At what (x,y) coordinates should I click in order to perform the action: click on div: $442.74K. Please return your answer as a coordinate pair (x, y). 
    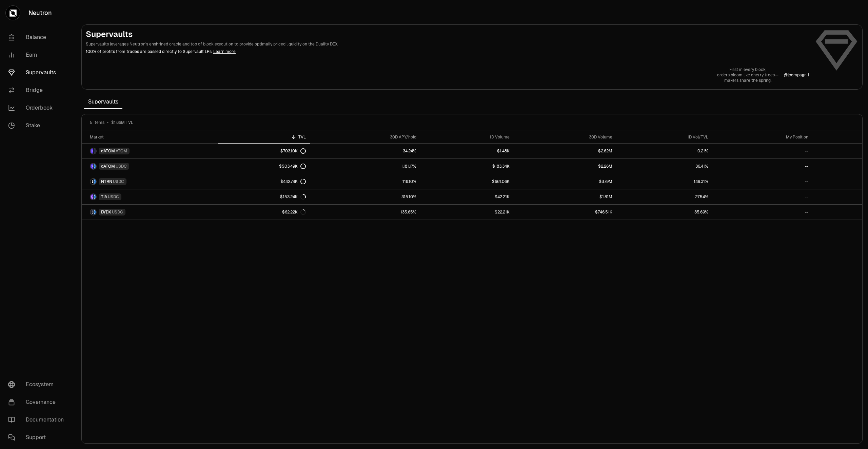
    Looking at the image, I should click on (293, 181).